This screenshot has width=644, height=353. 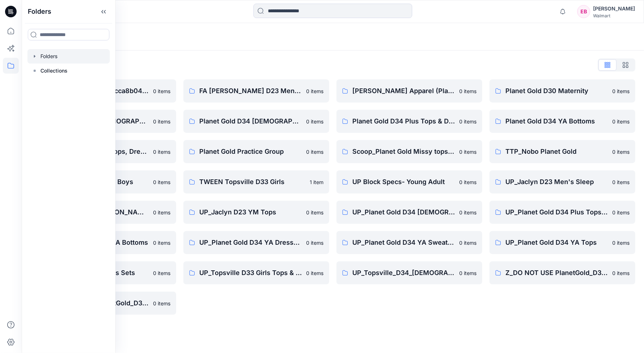 I want to click on a: UP_Planet Gold D34 YA Sweaters0 items, so click(x=409, y=243).